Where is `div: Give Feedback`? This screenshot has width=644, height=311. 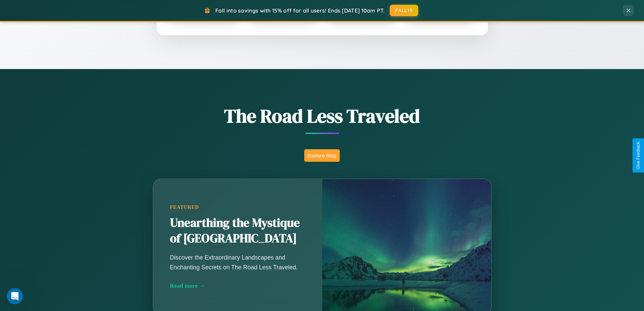 div: Give Feedback is located at coordinates (638, 155).